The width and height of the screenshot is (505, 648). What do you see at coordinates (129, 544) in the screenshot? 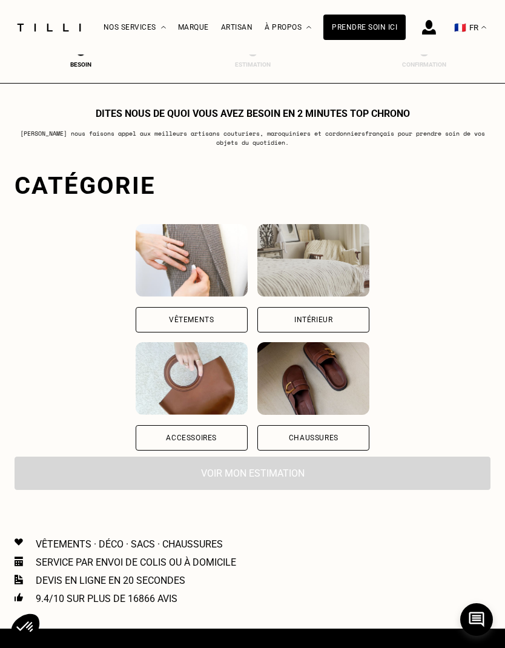
I see `p: Vêtements · Déco · Sacs · Chaussures` at bounding box center [129, 544].